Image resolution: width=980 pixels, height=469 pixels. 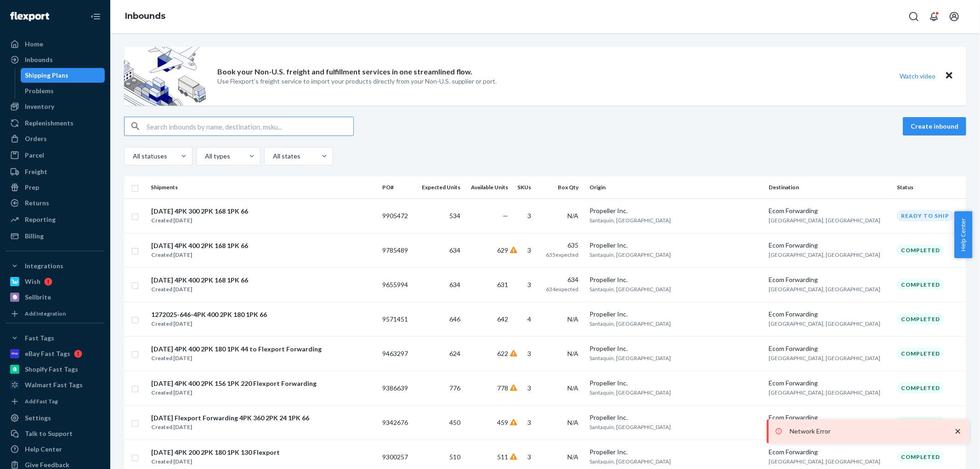 What do you see at coordinates (397, 216) in the screenshot?
I see `td: 9905472` at bounding box center [397, 216].